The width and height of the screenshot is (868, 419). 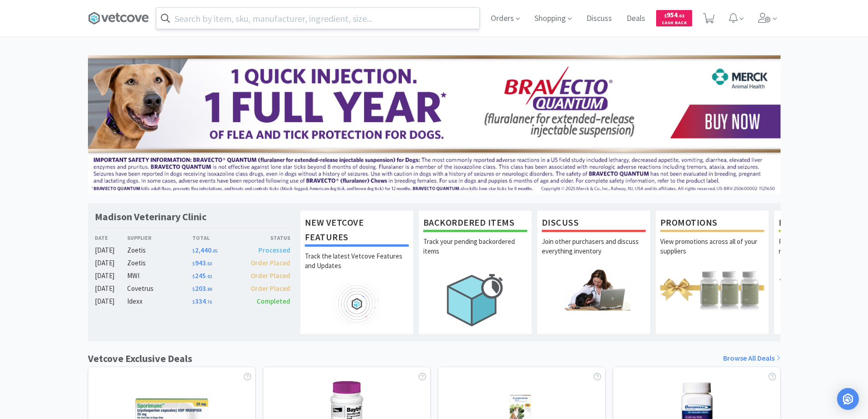 What do you see at coordinates (202, 263) in the screenshot?
I see `span: 943` at bounding box center [202, 263].